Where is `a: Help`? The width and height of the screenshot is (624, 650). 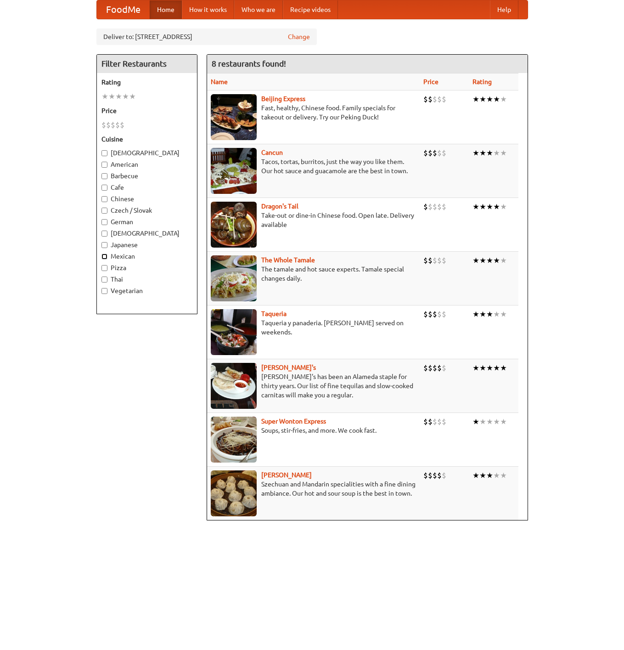 a: Help is located at coordinates (504, 10).